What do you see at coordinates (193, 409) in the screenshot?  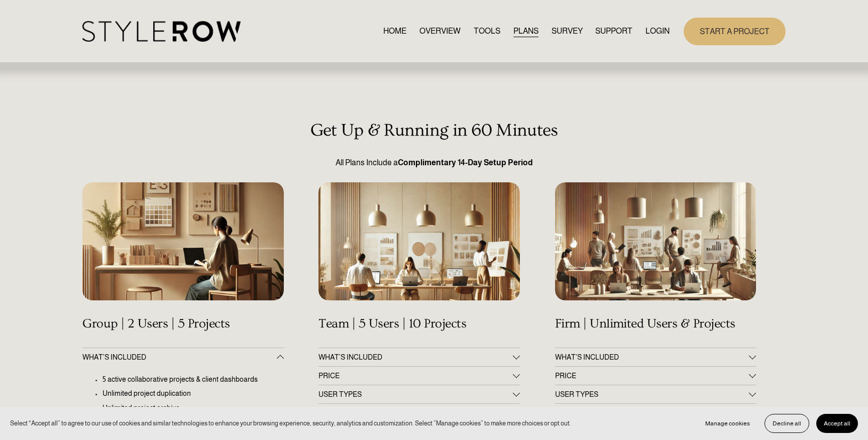 I see `p: Unlimited project archive` at bounding box center [193, 409].